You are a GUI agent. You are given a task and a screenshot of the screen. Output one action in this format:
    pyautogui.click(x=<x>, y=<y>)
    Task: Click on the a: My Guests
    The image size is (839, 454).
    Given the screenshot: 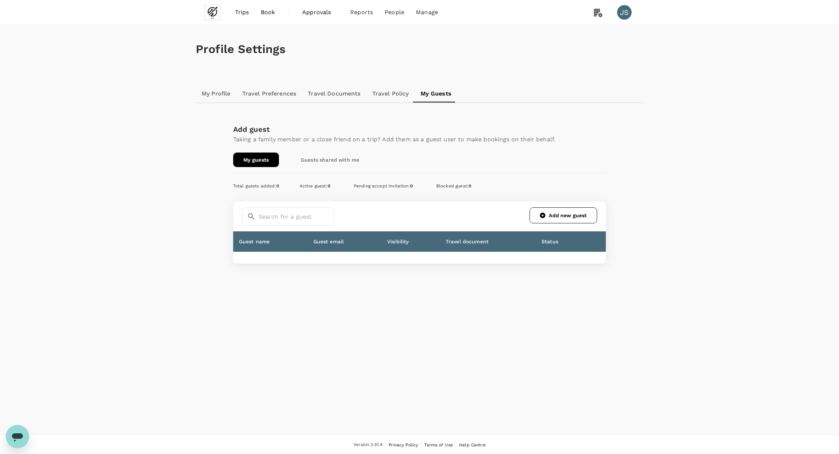 What is the action you would take?
    pyautogui.click(x=436, y=94)
    